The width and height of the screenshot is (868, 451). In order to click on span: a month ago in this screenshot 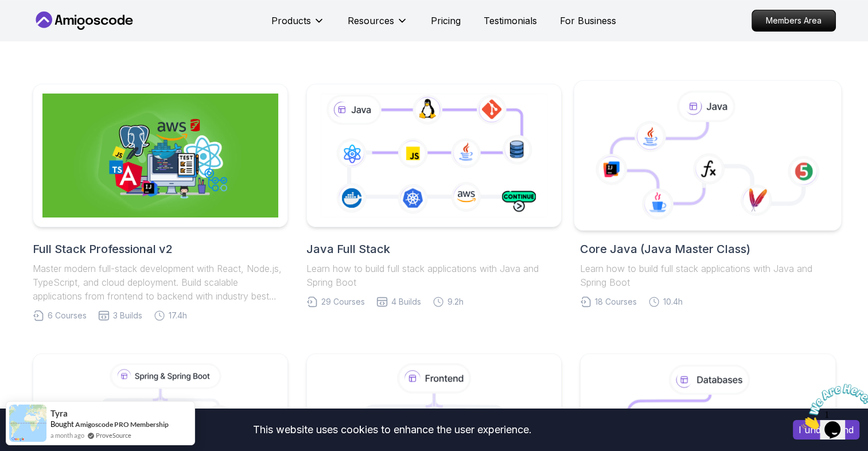, I will do `click(67, 435)`.